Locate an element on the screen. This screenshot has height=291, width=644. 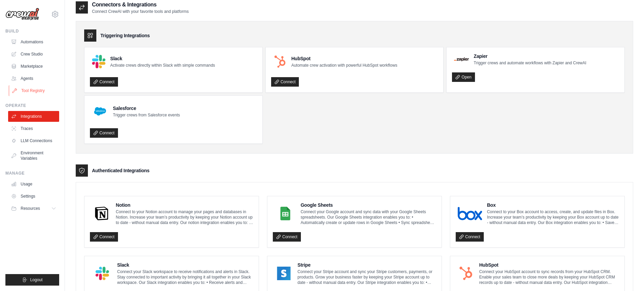
h2: Connectors & Integrations is located at coordinates (140, 5).